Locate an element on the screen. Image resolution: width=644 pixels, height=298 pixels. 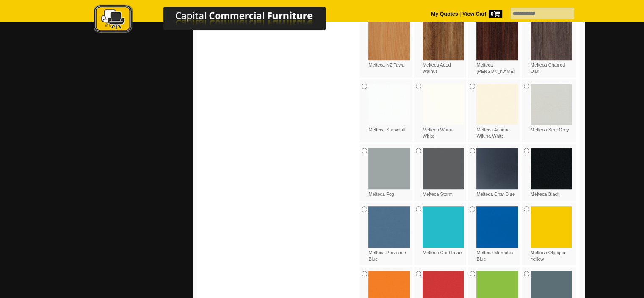
a: Capital Commercial Furniture Logo is located at coordinates (218, 21).